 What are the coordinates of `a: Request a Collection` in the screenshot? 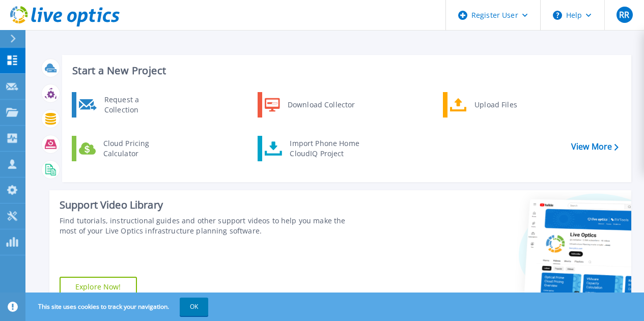 It's located at (124, 105).